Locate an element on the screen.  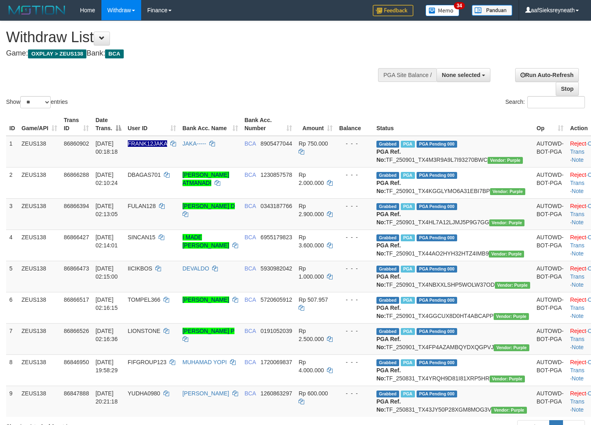
a: Run Auto-Refresh is located at coordinates (547, 75).